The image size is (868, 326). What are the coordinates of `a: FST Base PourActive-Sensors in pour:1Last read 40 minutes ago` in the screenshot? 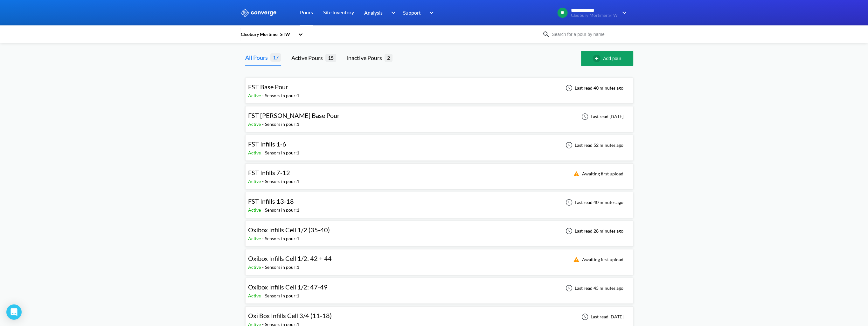 It's located at (439, 88).